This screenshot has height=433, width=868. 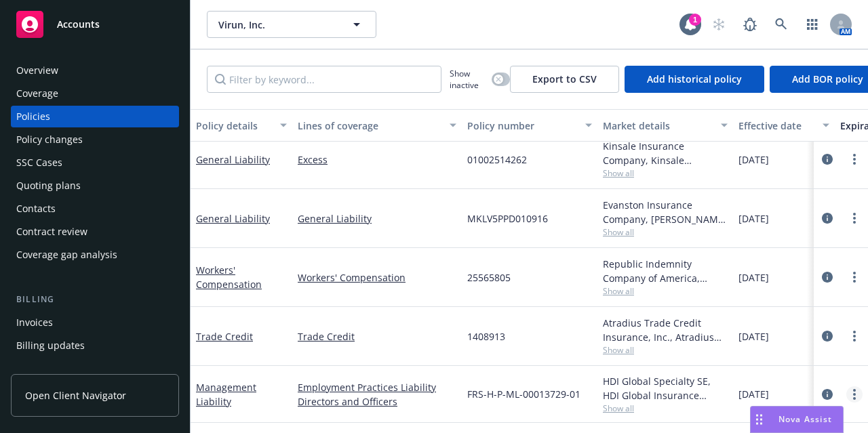 I want to click on span: Nova Assist, so click(x=804, y=419).